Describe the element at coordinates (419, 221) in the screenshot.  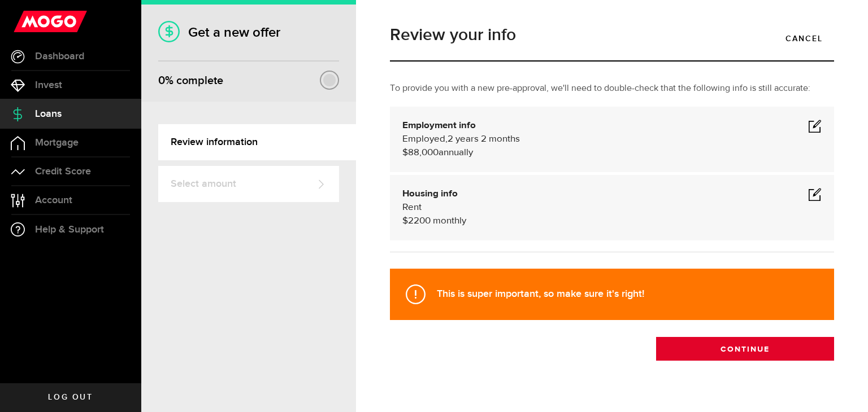
I see `span: 2200` at that location.